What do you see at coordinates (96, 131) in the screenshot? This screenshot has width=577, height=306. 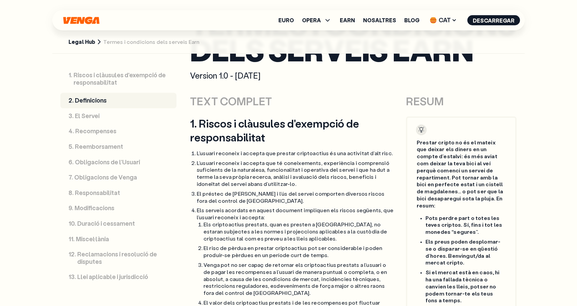 I see `p: Recompenses` at bounding box center [96, 131].